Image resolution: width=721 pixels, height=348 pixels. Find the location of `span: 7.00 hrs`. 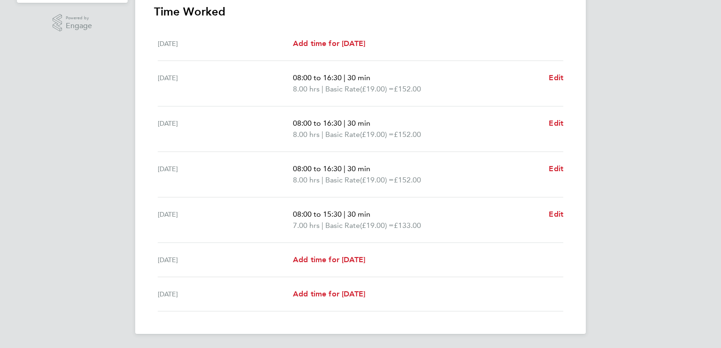

span: 7.00 hrs is located at coordinates (306, 225).